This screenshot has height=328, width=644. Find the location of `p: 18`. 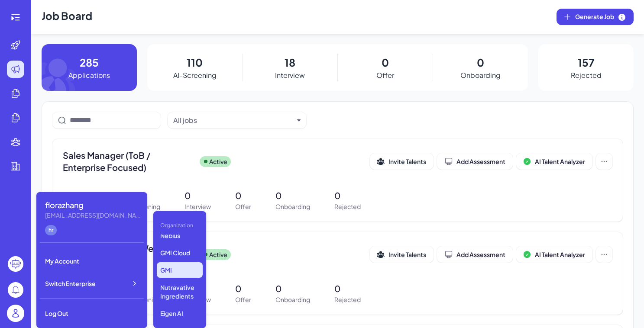

p: 18 is located at coordinates (290, 62).